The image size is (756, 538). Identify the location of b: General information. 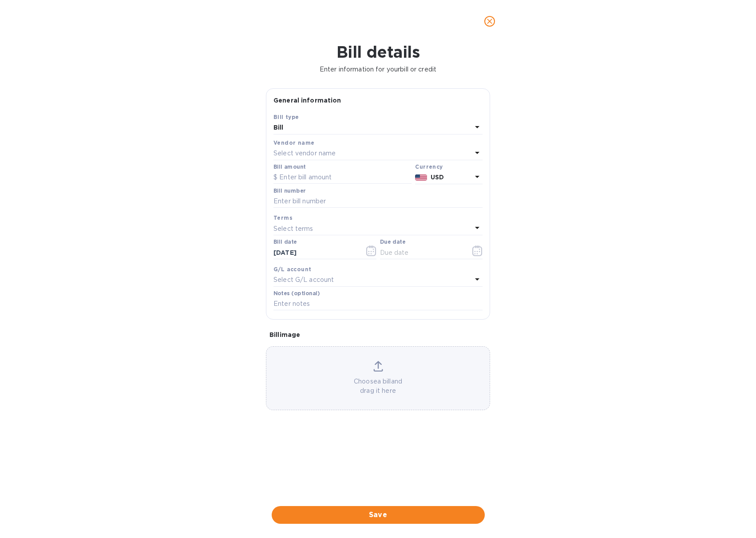
(307, 101).